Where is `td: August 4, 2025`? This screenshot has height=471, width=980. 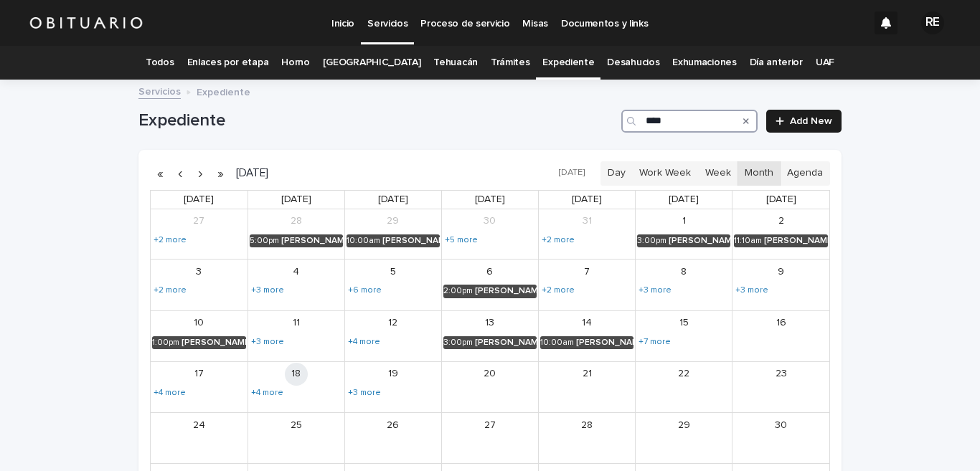
td: August 4, 2025 is located at coordinates (296, 285).